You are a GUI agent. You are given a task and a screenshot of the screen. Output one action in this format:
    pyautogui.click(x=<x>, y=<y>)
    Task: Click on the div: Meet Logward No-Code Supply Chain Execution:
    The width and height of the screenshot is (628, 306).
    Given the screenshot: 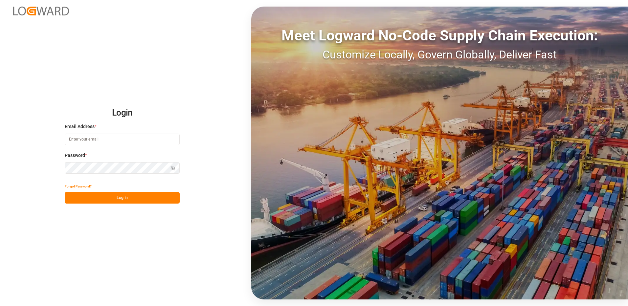 What is the action you would take?
    pyautogui.click(x=439, y=35)
    